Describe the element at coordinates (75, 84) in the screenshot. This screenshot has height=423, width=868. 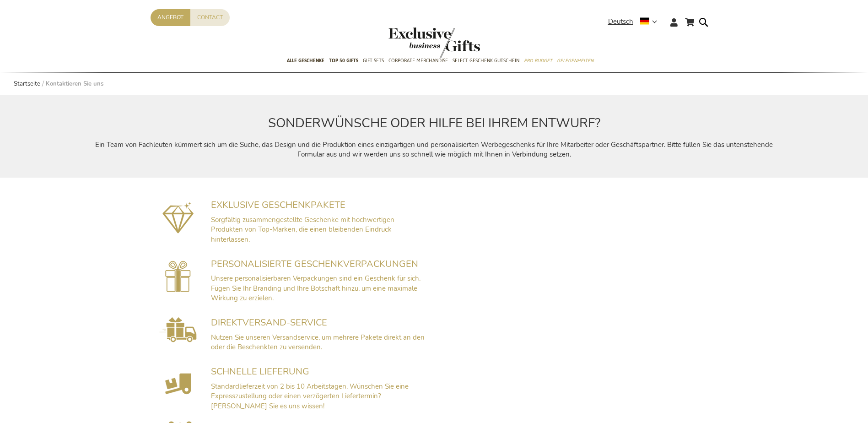
I see `strong: Kontaktieren Sie uns` at that location.